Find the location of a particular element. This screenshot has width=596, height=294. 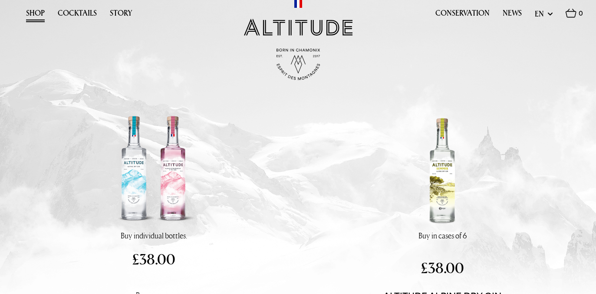

p: Buy in cases of 6 is located at coordinates (442, 235).